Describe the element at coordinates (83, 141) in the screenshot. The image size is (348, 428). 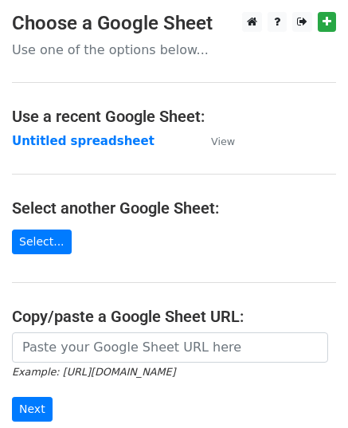
I see `a: Untitled spreadsheet` at that location.